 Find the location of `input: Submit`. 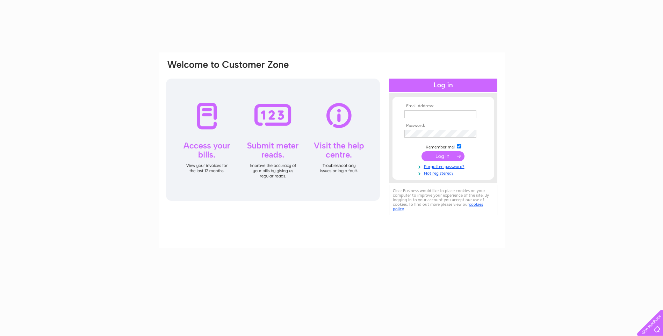

input: Submit is located at coordinates (443, 156).